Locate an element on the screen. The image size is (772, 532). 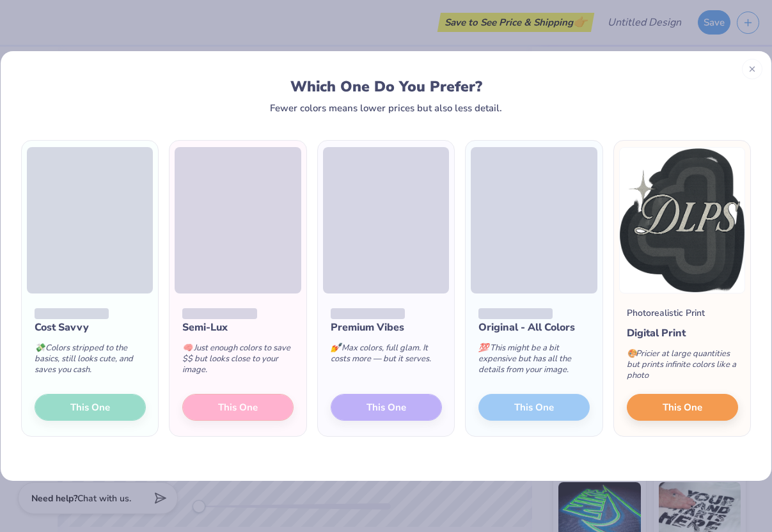
button: This One is located at coordinates (683, 407).